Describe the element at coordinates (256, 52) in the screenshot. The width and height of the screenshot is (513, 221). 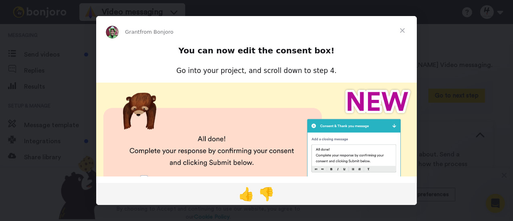
I see `h2: You can now edit the consent box!` at that location.